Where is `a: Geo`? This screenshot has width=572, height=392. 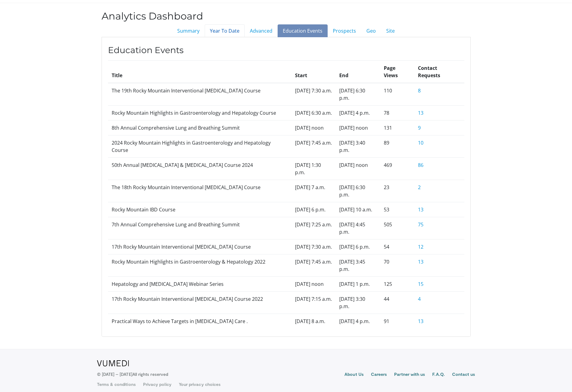
a: Geo is located at coordinates (371, 31).